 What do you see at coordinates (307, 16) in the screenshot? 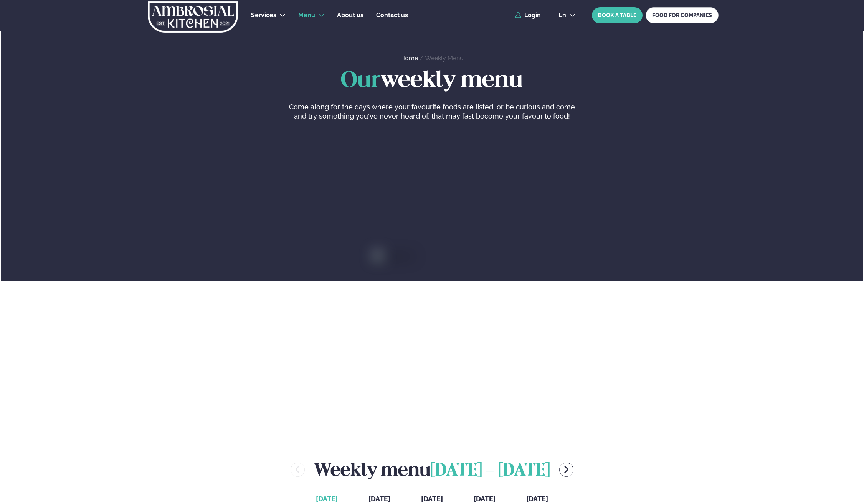
I see `a: Menu` at bounding box center [307, 16].